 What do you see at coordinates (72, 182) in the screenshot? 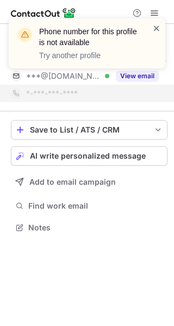
I see `span: Add to email campaign` at bounding box center [72, 182].